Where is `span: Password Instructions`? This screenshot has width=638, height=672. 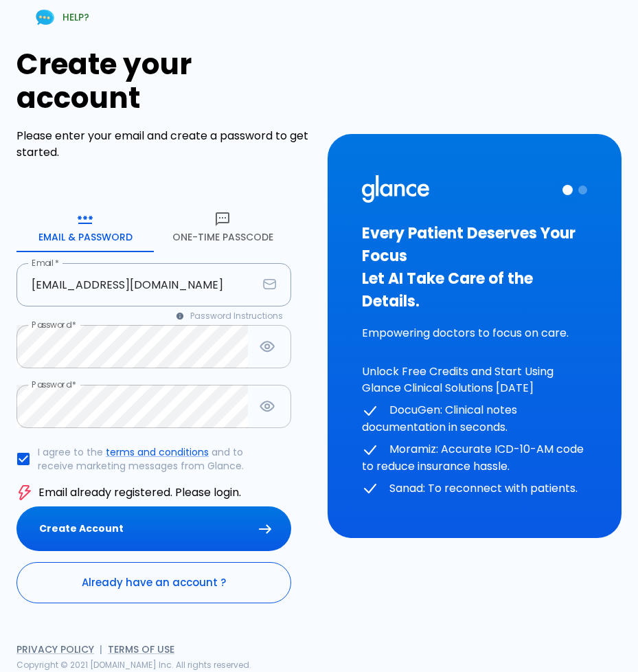 span: Password Instructions is located at coordinates (236, 316).